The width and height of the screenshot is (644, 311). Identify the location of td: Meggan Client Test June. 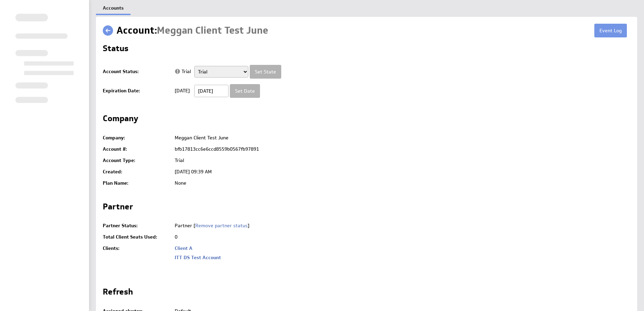
(401, 137).